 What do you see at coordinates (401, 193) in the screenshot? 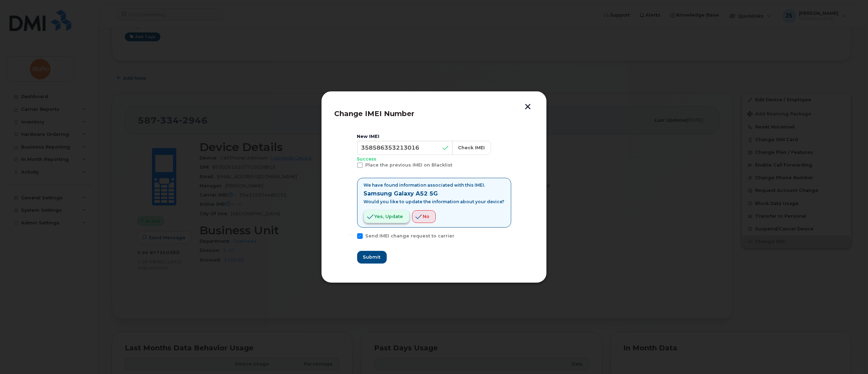
I see `strong: Samsung Galaxy A52 5G` at bounding box center [401, 193].